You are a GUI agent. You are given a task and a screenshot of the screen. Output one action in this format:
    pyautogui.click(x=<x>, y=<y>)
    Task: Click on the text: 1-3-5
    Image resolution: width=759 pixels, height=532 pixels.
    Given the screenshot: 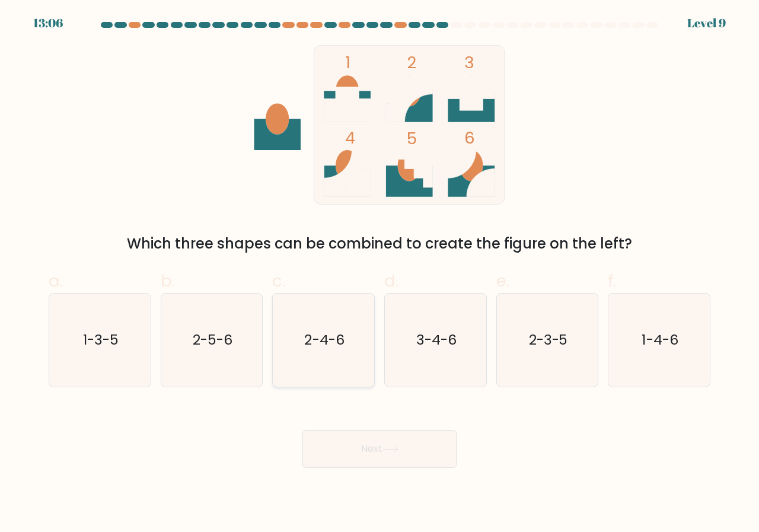 What is the action you would take?
    pyautogui.click(x=101, y=340)
    